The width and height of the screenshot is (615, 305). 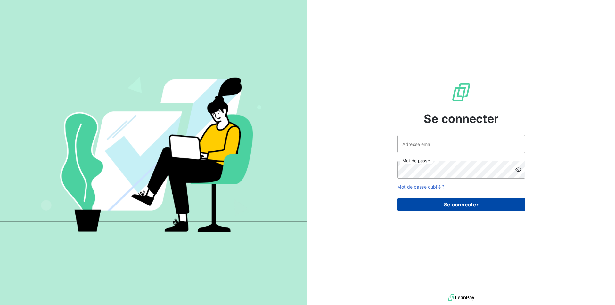 I want to click on button: Se connecter, so click(x=461, y=205).